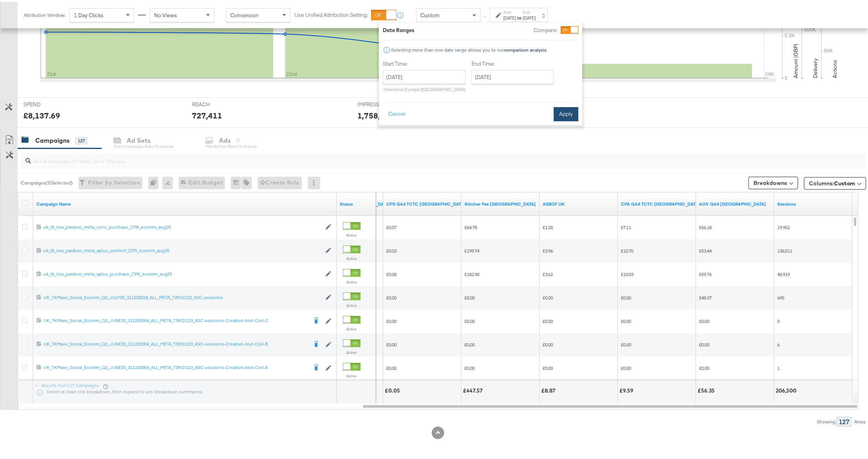 The width and height of the screenshot is (868, 459). What do you see at coordinates (529, 11) in the screenshot?
I see `label: End:` at bounding box center [529, 11].